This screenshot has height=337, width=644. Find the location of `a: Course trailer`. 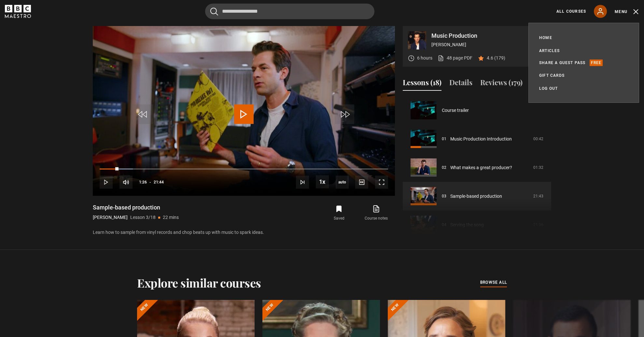

a: Course trailer is located at coordinates (455, 110).